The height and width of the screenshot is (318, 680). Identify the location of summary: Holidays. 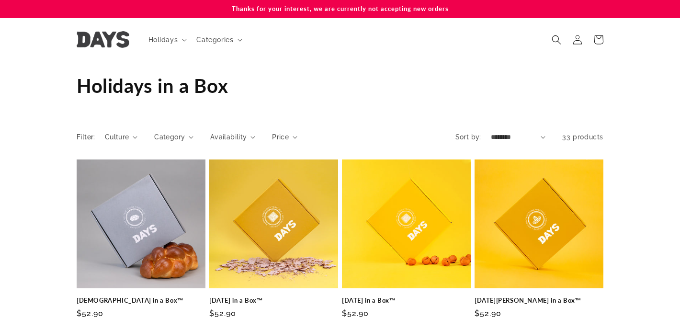
(167, 40).